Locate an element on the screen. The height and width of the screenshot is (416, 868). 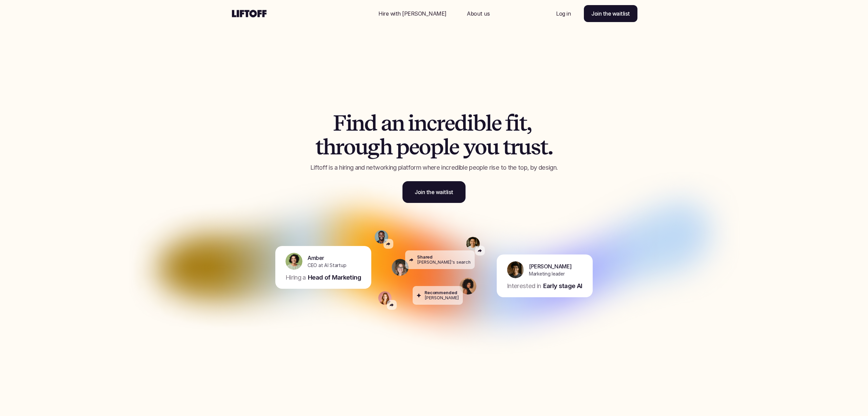
p: Shared is located at coordinates (425, 257).